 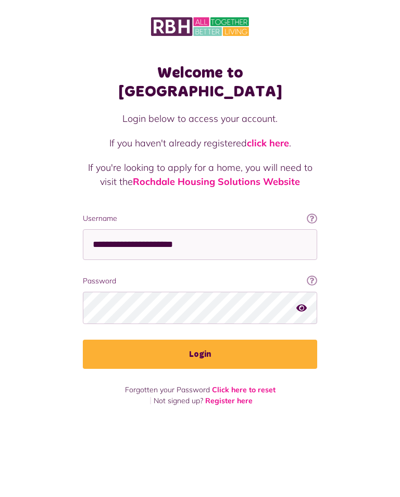 I want to click on a: Register here, so click(x=229, y=401).